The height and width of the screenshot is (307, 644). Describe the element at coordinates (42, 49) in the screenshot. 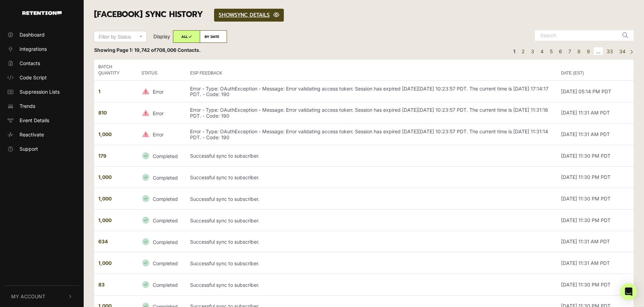

I see `a: Integrations` at that location.